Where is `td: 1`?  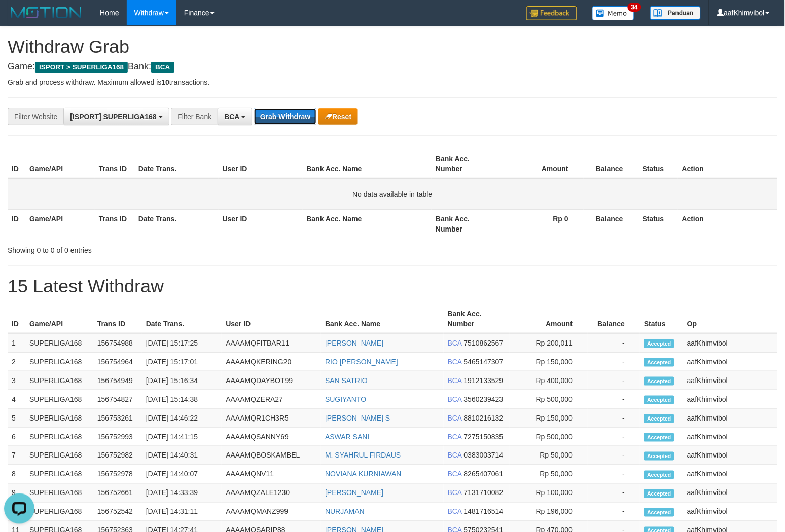 td: 1 is located at coordinates (16, 343).